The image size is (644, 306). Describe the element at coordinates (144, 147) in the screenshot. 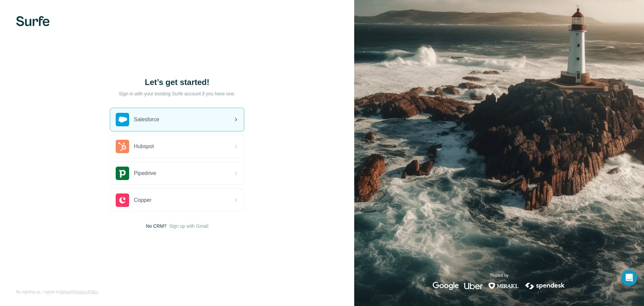

I see `span: Hubspot` at that location.